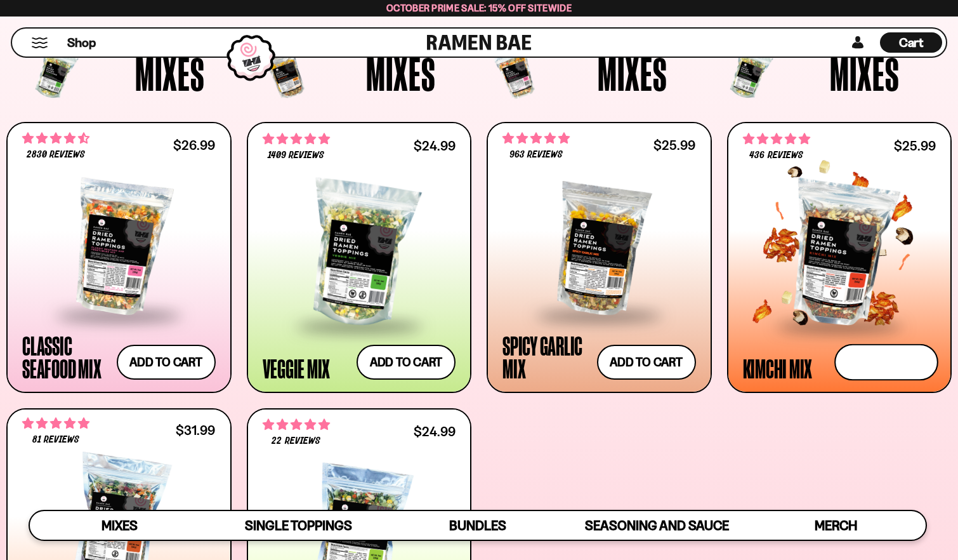 Image resolution: width=958 pixels, height=560 pixels. What do you see at coordinates (478, 525) in the screenshot?
I see `span: Bundles` at bounding box center [478, 525].